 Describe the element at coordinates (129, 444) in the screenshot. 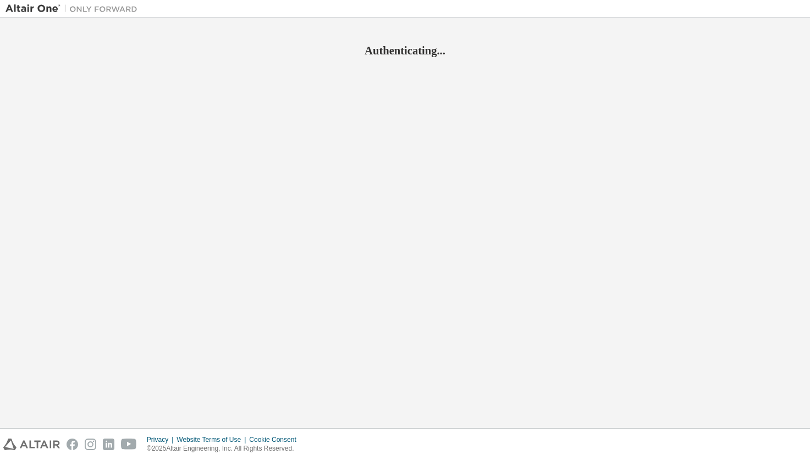

I see `img: youtube.svg` at that location.